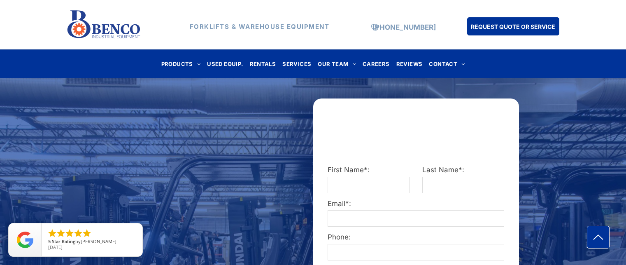 The image size is (626, 265). What do you see at coordinates (416, 204) in the screenshot?
I see `label: Email*:` at bounding box center [416, 204].